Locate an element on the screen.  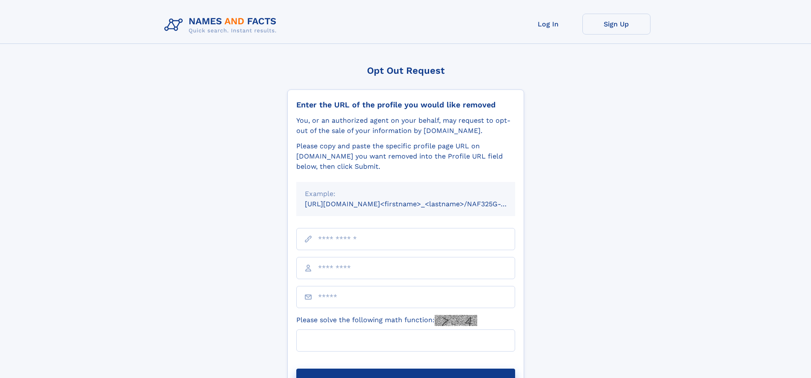
div: Example: is located at coordinates (406, 194).